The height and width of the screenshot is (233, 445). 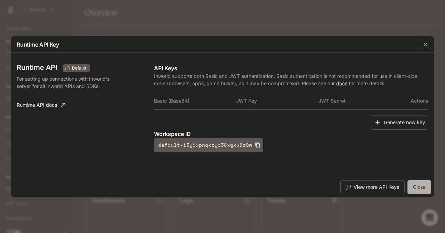 What do you see at coordinates (399, 122) in the screenshot?
I see `button: Generate new key` at bounding box center [399, 122].